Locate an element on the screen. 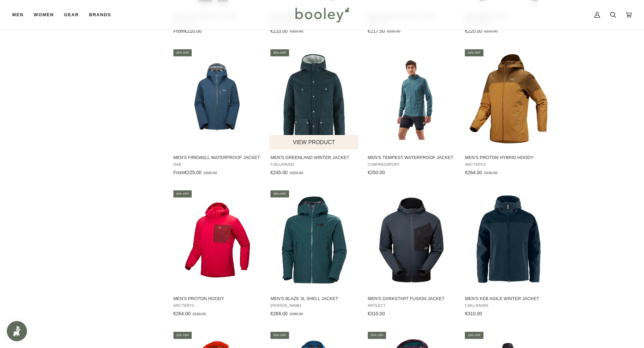 The width and height of the screenshot is (644, 348). span: Women is located at coordinates (44, 15).